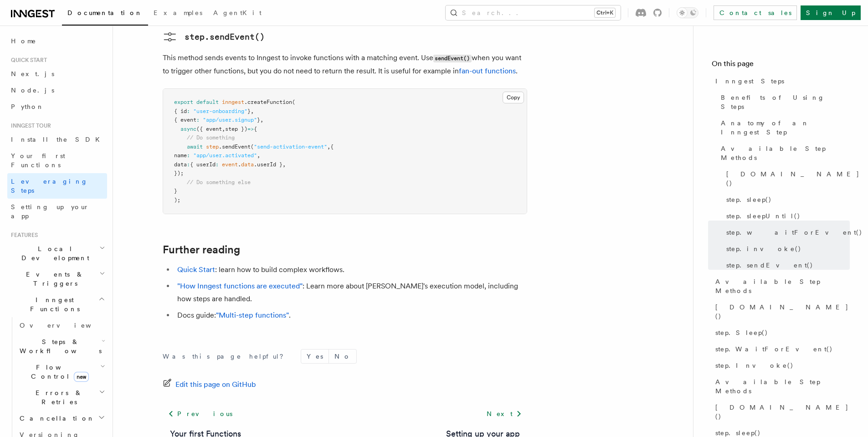 The image size is (868, 437). What do you see at coordinates (780, 333) in the screenshot?
I see `a: step.Sleep()` at bounding box center [780, 333].